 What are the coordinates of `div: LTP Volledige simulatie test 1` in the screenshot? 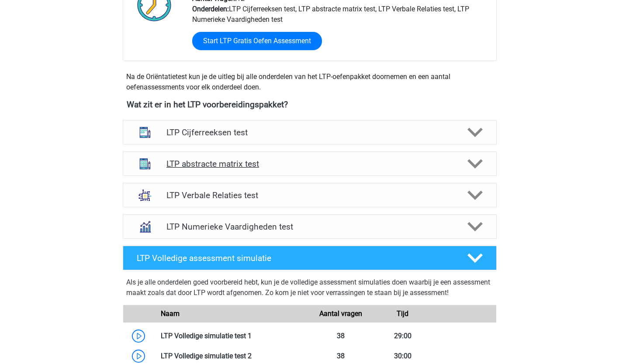 It's located at (232, 336).